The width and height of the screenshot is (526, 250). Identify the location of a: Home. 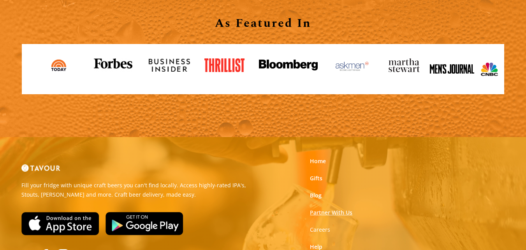
(318, 161).